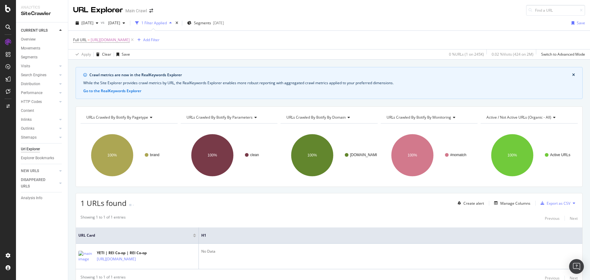  Describe the element at coordinates (36, 183) in the screenshot. I see `div: DISAPPEARED URLS` at that location.